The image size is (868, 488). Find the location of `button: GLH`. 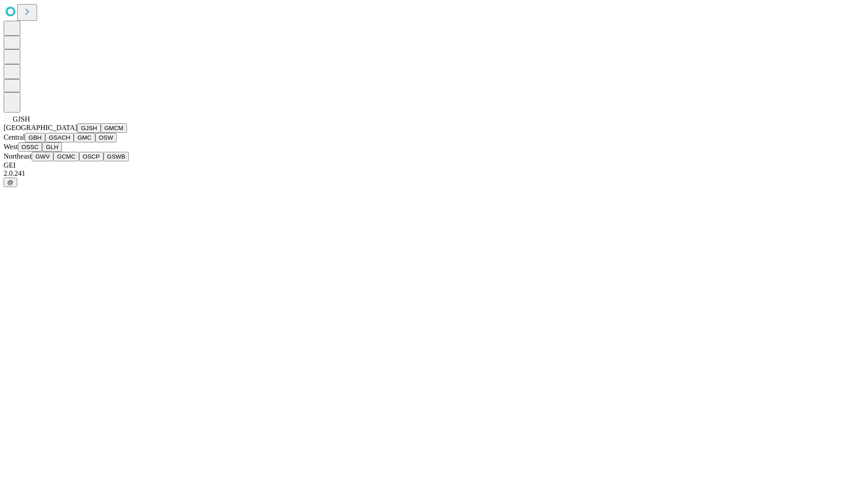

button: GLH is located at coordinates (51, 147).